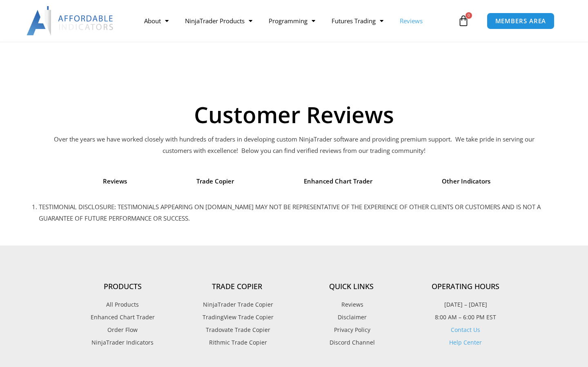  I want to click on p: Over the years we have worked closely with hundreds of traders in developing custom NinjaTrader s..., so click(294, 145).